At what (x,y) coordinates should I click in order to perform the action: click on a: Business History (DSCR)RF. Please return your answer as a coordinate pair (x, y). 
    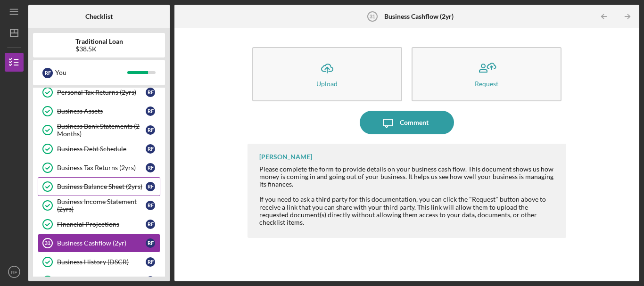
    Looking at the image, I should click on (99, 262).